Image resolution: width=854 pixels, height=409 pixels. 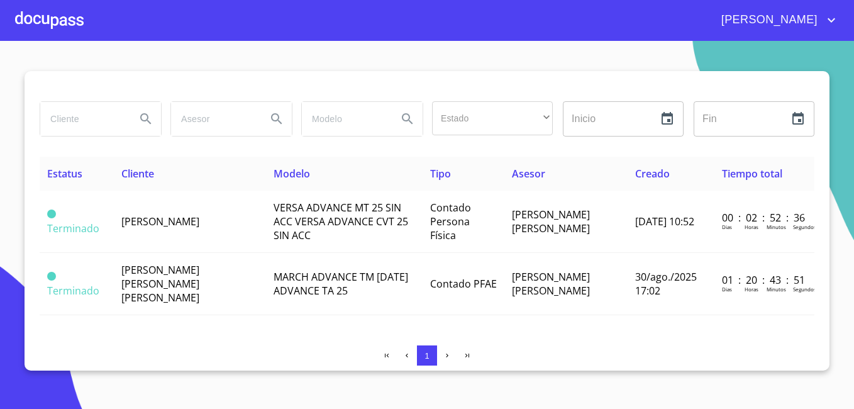 What do you see at coordinates (65, 174) in the screenshot?
I see `span: Estatus` at bounding box center [65, 174].